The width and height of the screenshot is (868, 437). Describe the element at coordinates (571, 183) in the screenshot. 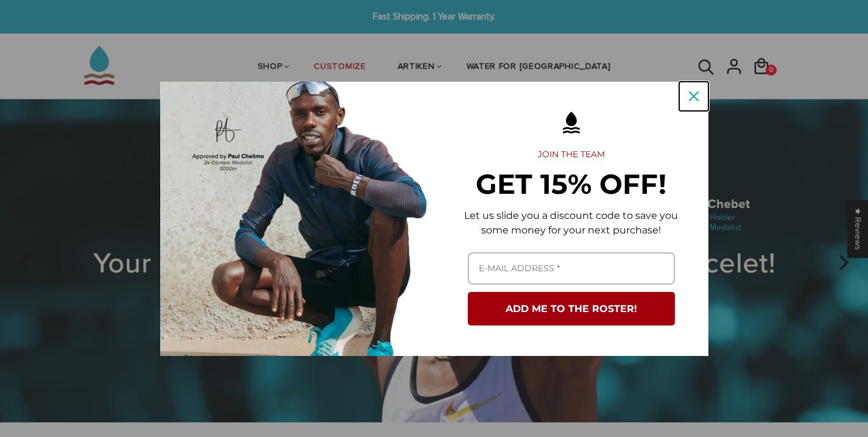

I see `strong: GET 15% OFF!` at that location.